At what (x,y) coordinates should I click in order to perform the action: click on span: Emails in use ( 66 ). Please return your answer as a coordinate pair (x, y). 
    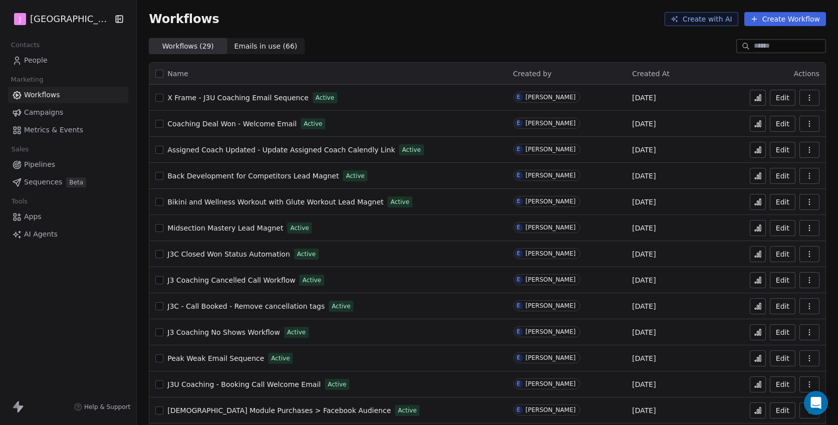
    Looking at the image, I should click on (266, 46).